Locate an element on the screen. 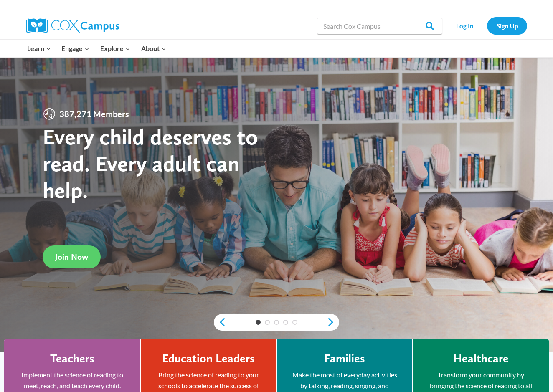 This screenshot has width=553, height=392. a: Log In is located at coordinates (465, 26).